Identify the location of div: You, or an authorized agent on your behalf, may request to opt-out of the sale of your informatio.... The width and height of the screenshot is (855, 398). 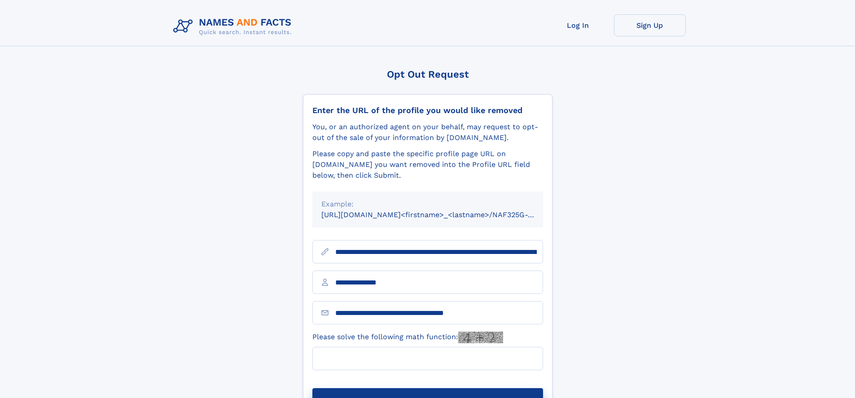
(428, 132).